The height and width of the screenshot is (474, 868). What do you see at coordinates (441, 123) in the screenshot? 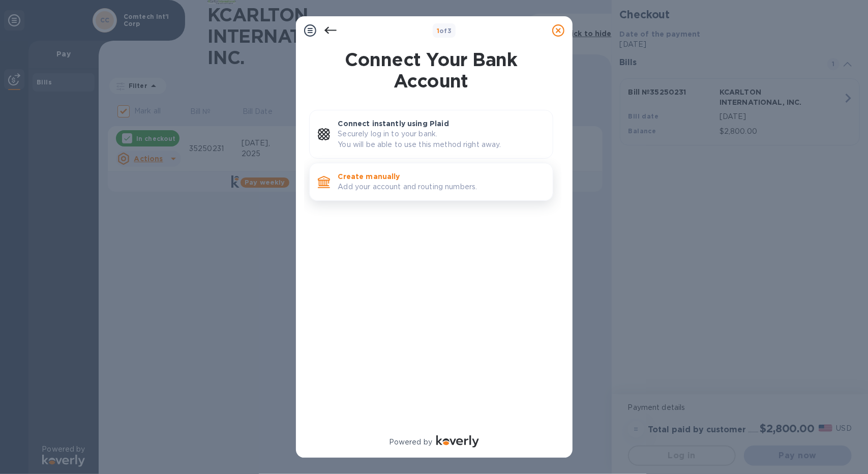
I see `p: Connect instantly using Plaid` at bounding box center [441, 123].